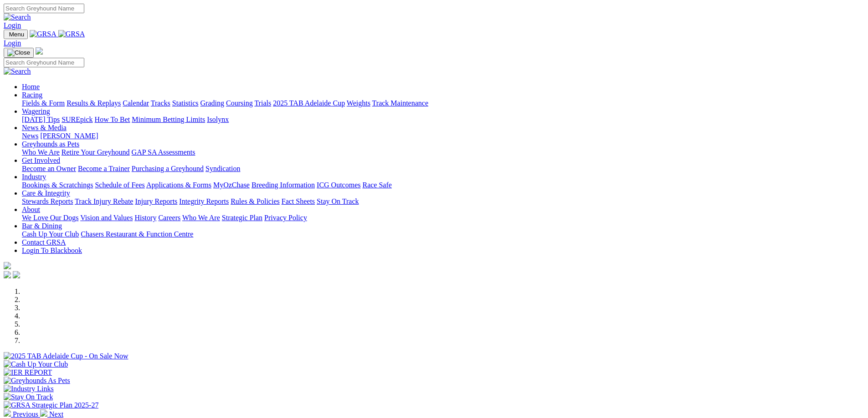  What do you see at coordinates (178, 184) in the screenshot?
I see `a: Applications & Forms` at bounding box center [178, 184].